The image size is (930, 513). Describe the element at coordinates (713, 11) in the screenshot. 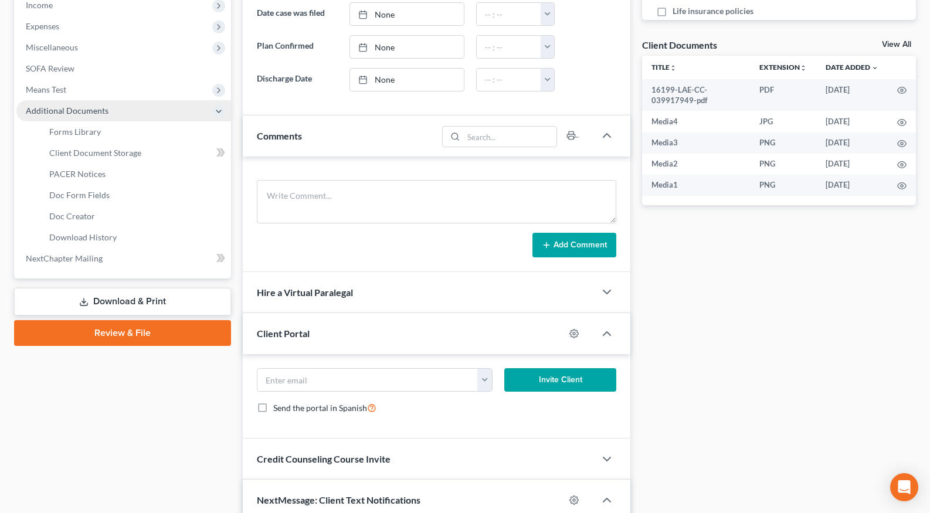

I see `span: Life insurance policies` at that location.